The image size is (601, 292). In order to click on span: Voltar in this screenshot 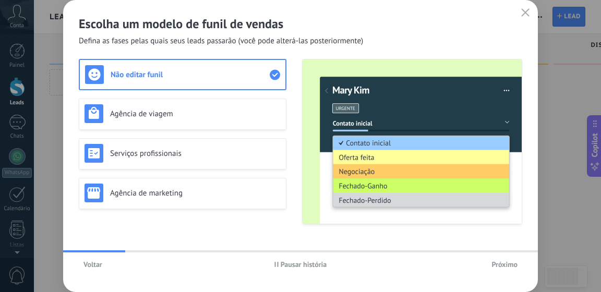, I will do `click(93, 265)`.